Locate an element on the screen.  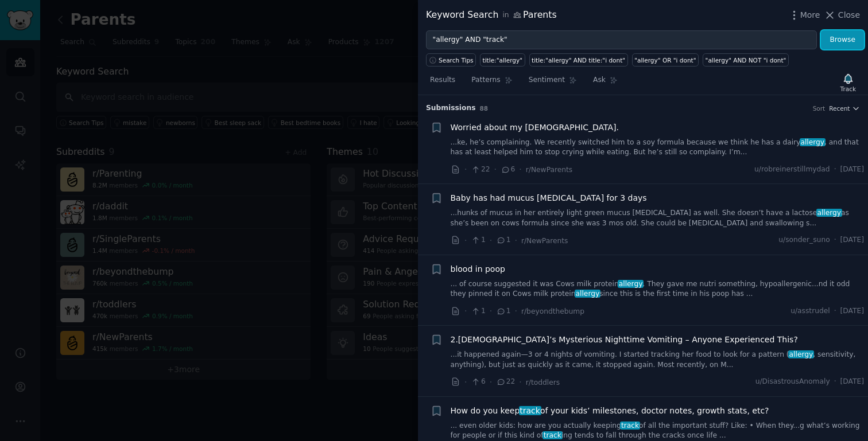
span: u/DisastrousAnomaly is located at coordinates (793, 382).